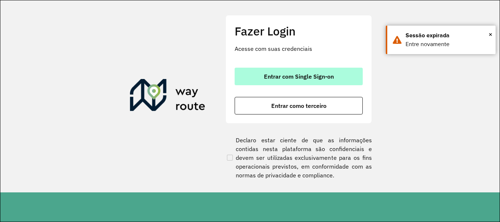 This screenshot has width=500, height=222. What do you see at coordinates (299, 106) in the screenshot?
I see `span: Entrar como terceiro` at bounding box center [299, 106].